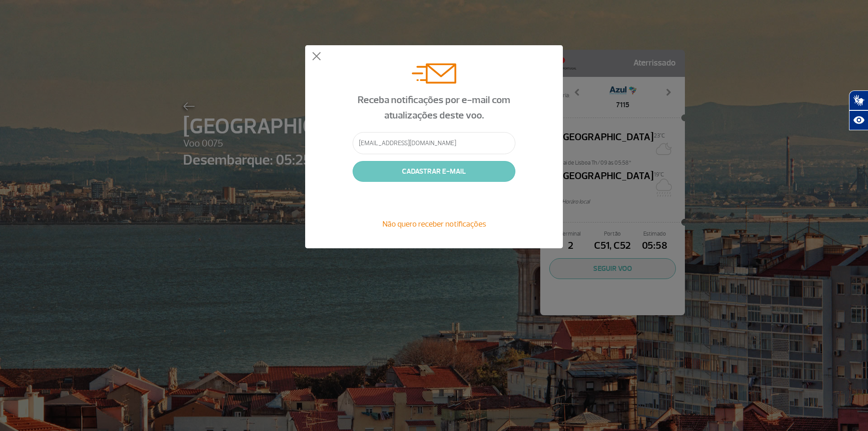  Describe the element at coordinates (858, 120) in the screenshot. I see `button: Abrir recursos assistivos.` at that location.